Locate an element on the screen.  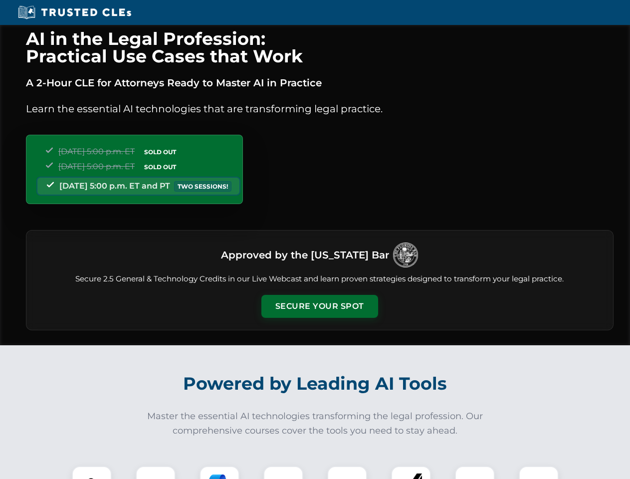
p: A 2-Hour CLE for Attorneys Ready to Master AI in Practice is located at coordinates (320, 83).